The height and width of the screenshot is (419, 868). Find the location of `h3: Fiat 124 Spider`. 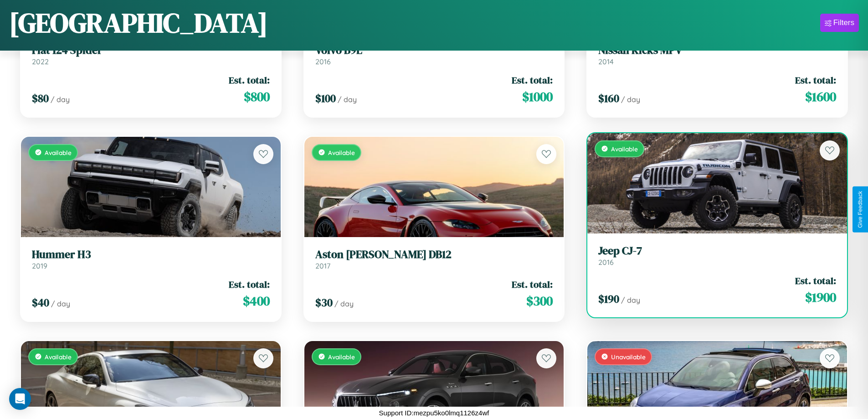

h3: Fiat 124 Spider is located at coordinates (151, 50).